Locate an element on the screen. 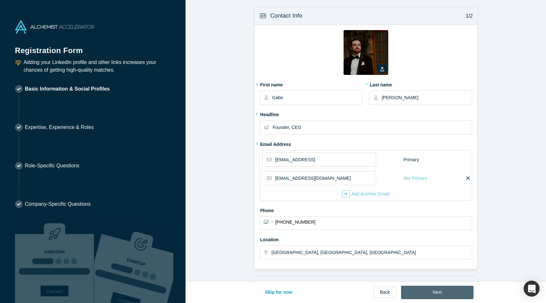  label: First name is located at coordinates (311, 84).